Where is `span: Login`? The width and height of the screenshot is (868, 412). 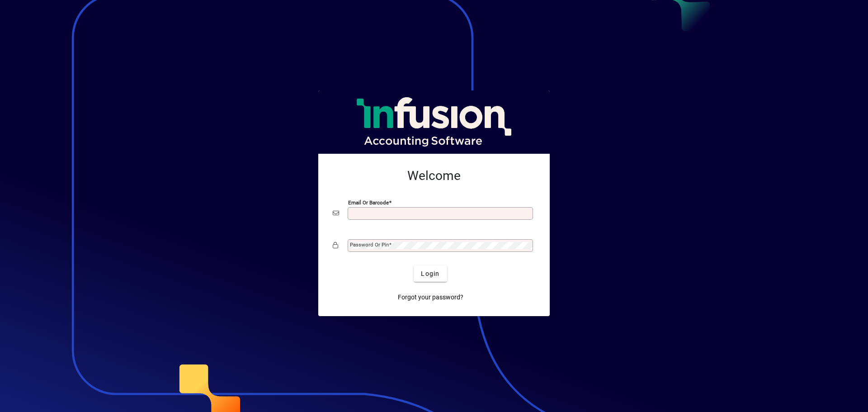 span: Login is located at coordinates (430, 274).